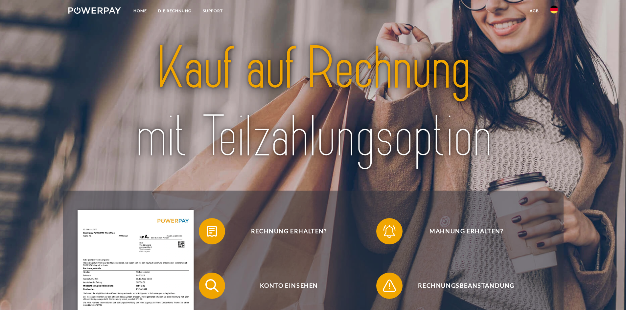  What do you see at coordinates (140, 11) in the screenshot?
I see `a: Home` at bounding box center [140, 11].